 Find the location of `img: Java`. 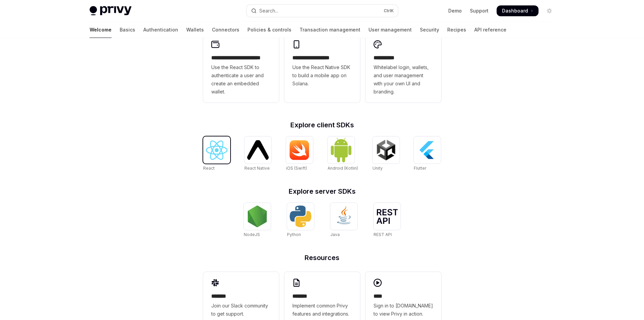

img: Java is located at coordinates (344, 216).